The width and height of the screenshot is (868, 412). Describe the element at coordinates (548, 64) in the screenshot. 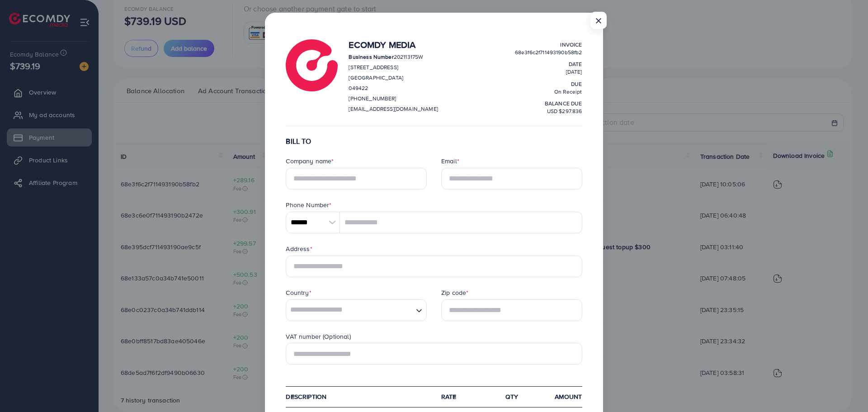

I see `p: Date` at that location.